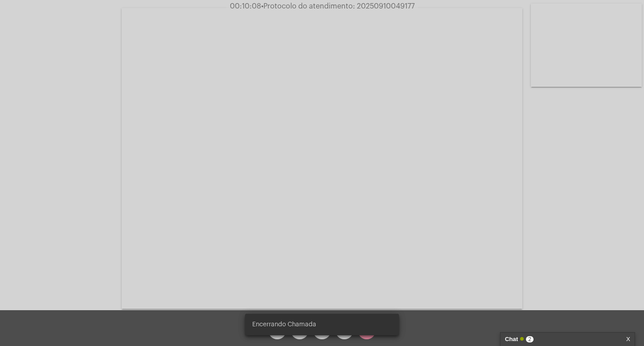 Image resolution: width=644 pixels, height=346 pixels. What do you see at coordinates (511, 339) in the screenshot?
I see `strong: Chat` at bounding box center [511, 339].